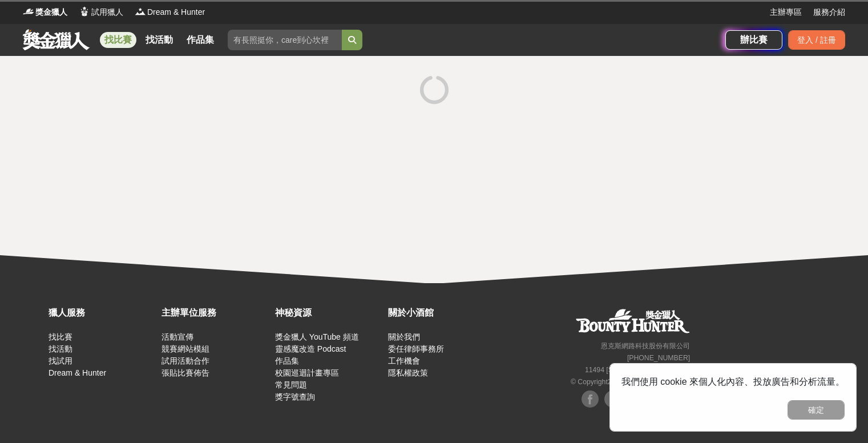 The image size is (868, 443). Describe the element at coordinates (310, 349) in the screenshot. I see `a: 靈感魔改造 Podcast` at that location.